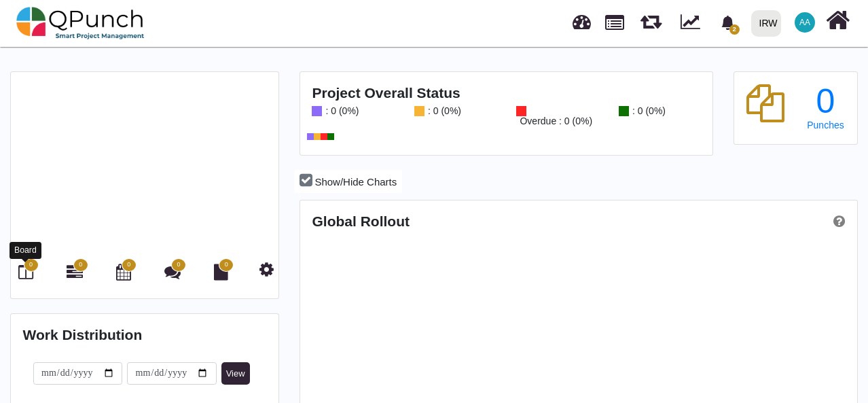 This screenshot has height=403, width=868. I want to click on span: Show/Hide Charts, so click(355, 181).